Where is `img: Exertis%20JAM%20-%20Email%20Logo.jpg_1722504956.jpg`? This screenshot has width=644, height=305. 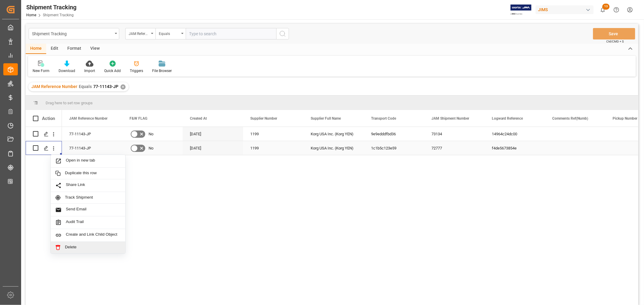 img: Exertis%20JAM%20-%20Email%20Logo.jpg_1722504956.jpg is located at coordinates (521, 10).